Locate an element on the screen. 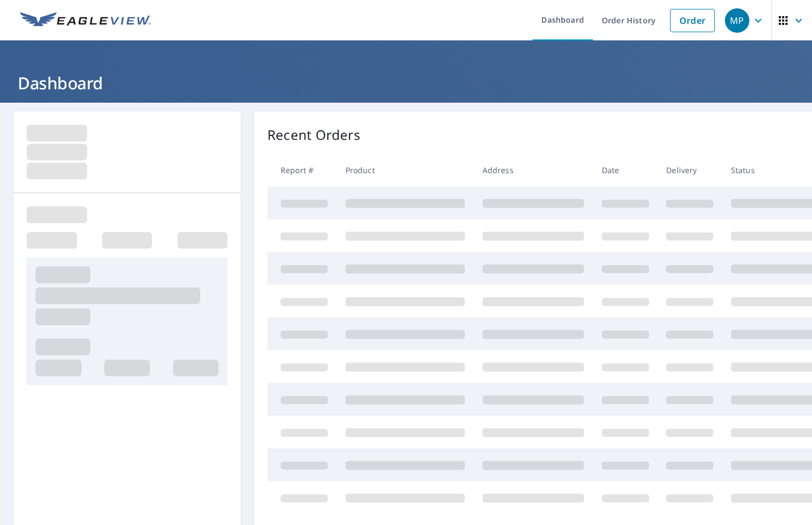 The image size is (812, 525). th: Delivery is located at coordinates (689, 170).